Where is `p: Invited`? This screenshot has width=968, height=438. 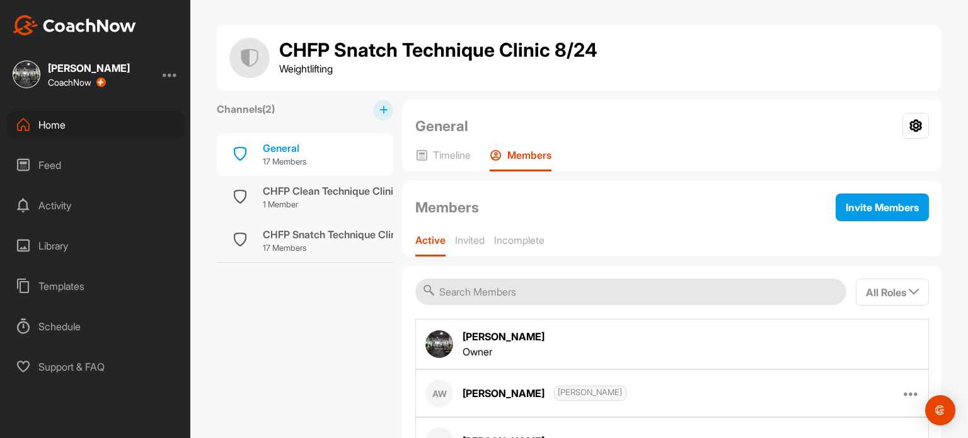
p: Invited is located at coordinates (470, 240).